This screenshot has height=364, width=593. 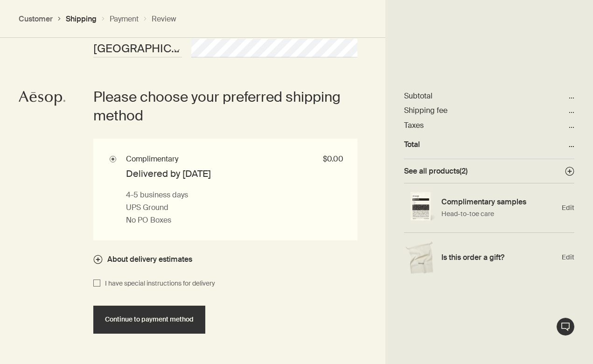 I want to click on h3: Please choose your preferred shipping method, so click(x=218, y=106).